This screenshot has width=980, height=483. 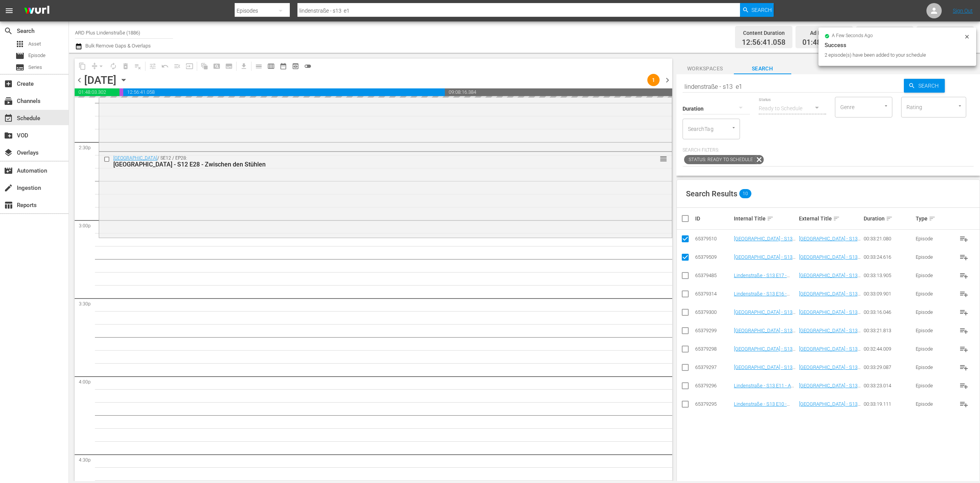 What do you see at coordinates (793, 108) in the screenshot?
I see `div: Ready to Schedule` at bounding box center [793, 108].